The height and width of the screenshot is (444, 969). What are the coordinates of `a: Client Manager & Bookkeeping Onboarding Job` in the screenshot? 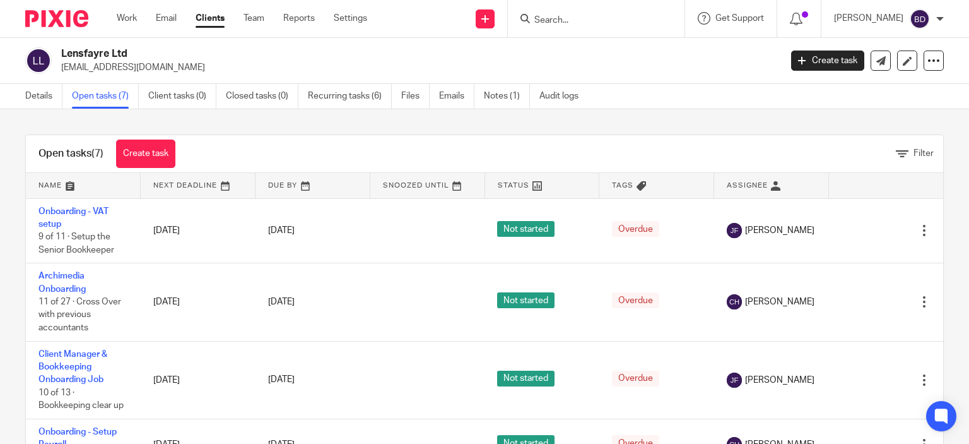 It's located at (73, 367).